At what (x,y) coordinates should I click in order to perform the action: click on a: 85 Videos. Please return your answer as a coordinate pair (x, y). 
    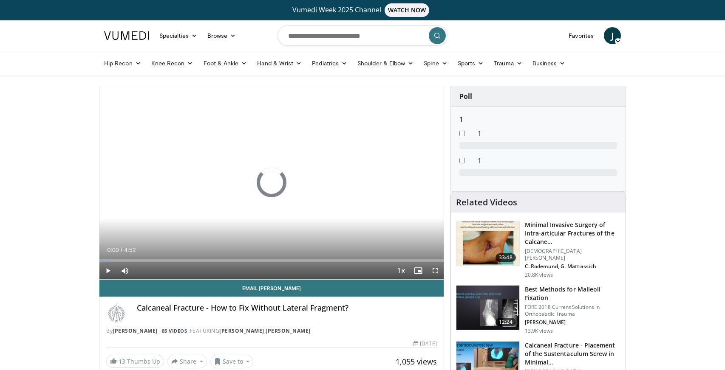
    Looking at the image, I should click on (174, 331).